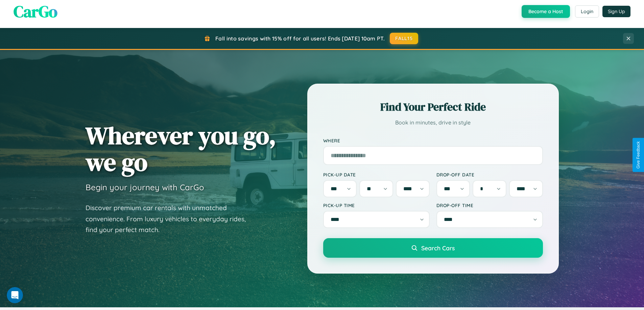 This screenshot has width=644, height=310. What do you see at coordinates (489, 175) in the screenshot?
I see `label: Drop-off Date` at bounding box center [489, 175].